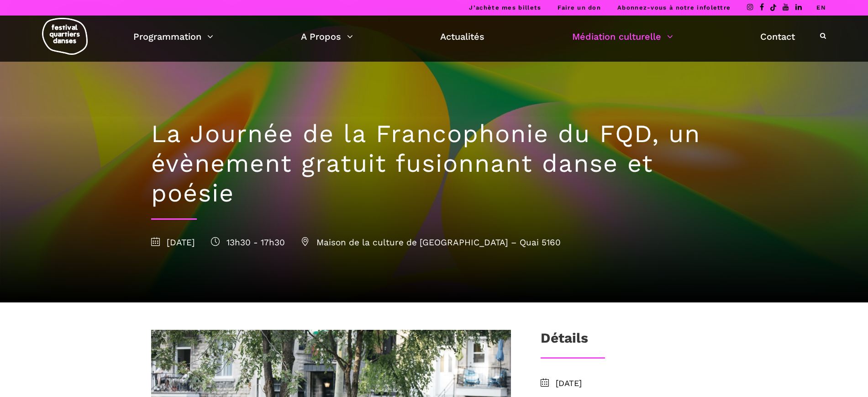  What do you see at coordinates (65, 36) in the screenshot?
I see `img: logo-fqd-med` at bounding box center [65, 36].